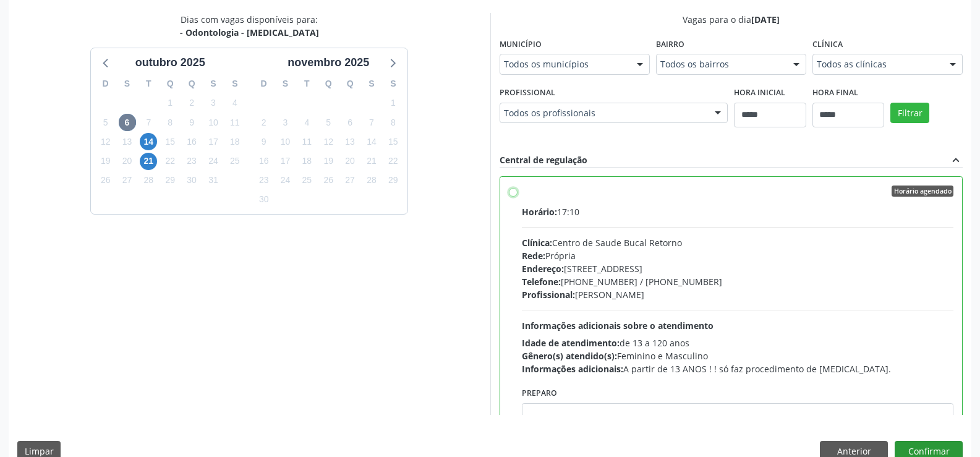 The image size is (980, 457). What do you see at coordinates (191, 142) in the screenshot?
I see `span: quinta-feira, 16 de outubro de 2025` at bounding box center [191, 142].